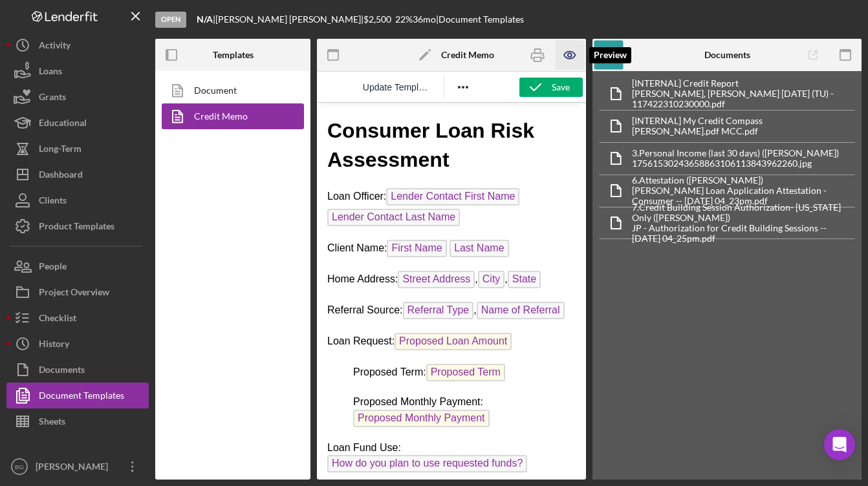  Describe the element at coordinates (135, 355) in the screenshot. I see `p: Loan Fund Use:` at that location.